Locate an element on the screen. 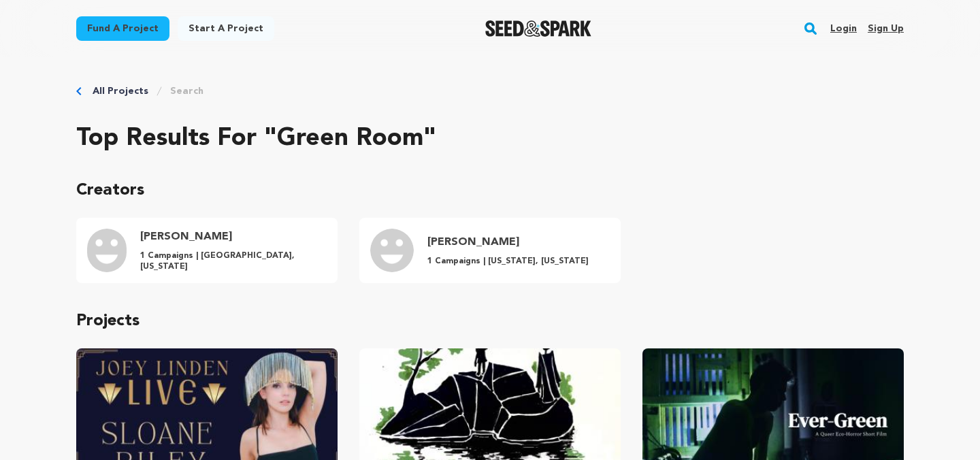 The image size is (980, 460). a: Login is located at coordinates (843, 28).